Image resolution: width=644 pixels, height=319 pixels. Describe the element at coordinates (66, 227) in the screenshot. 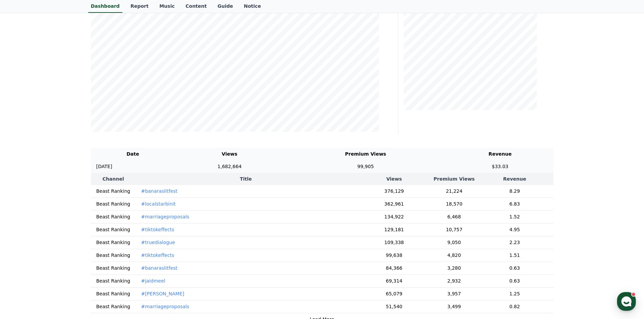

I see `span: Messages` at that location.